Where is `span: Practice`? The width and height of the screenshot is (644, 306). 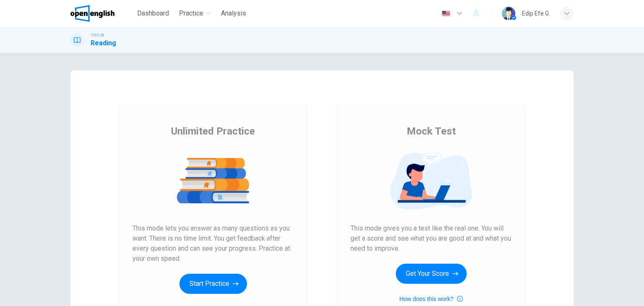
span: Practice is located at coordinates (191, 13).